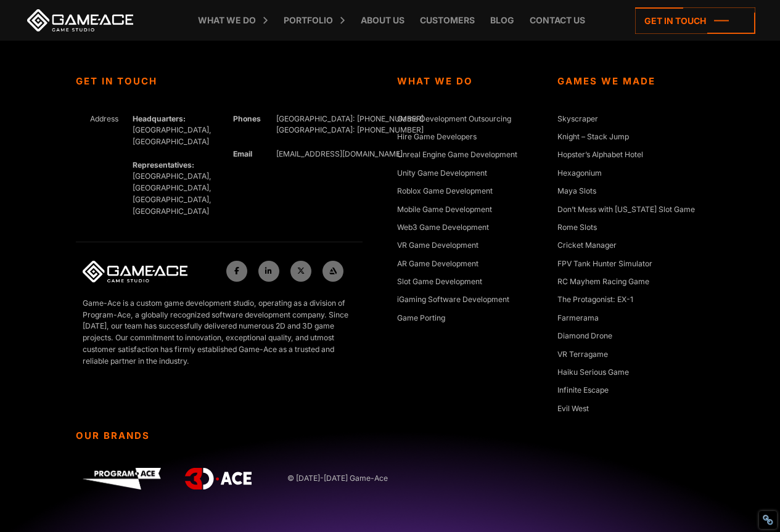 The height and width of the screenshot is (532, 780). Describe the element at coordinates (577, 192) in the screenshot. I see `a: Maya Slots` at that location.